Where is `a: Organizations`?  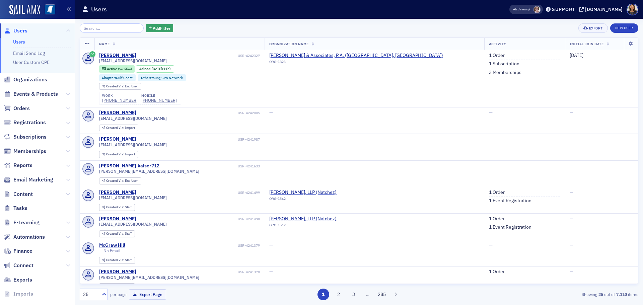
a: Organizations is located at coordinates (25, 80).